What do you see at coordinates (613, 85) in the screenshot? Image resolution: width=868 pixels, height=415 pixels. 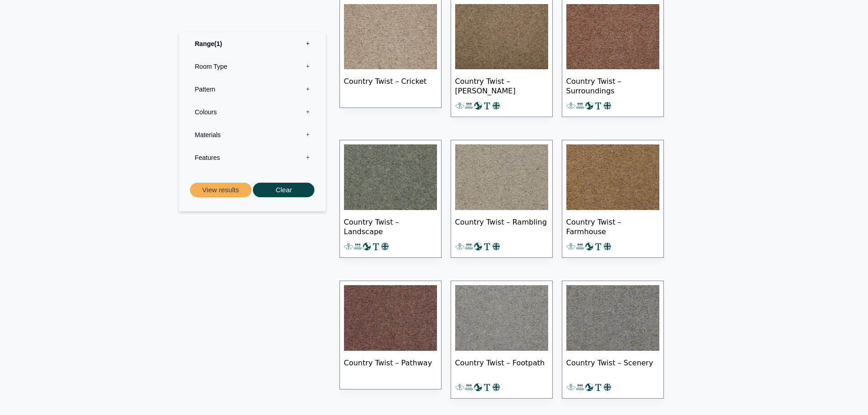 I see `span: Country Twist – Surroundings` at bounding box center [613, 85].